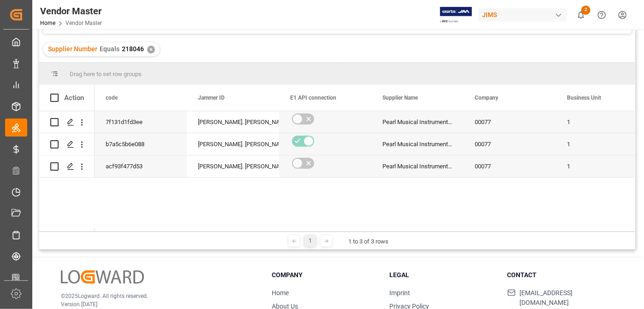 This screenshot has height=309, width=644. I want to click on h3: Legal, so click(443, 275).